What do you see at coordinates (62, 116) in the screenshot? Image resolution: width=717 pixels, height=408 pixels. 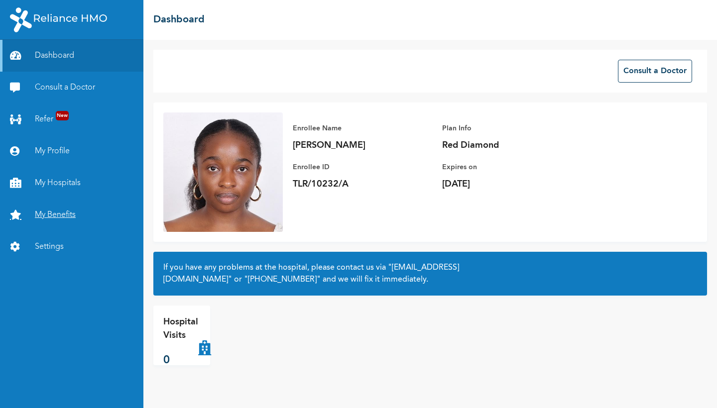 I see `span: New` at bounding box center [62, 116].